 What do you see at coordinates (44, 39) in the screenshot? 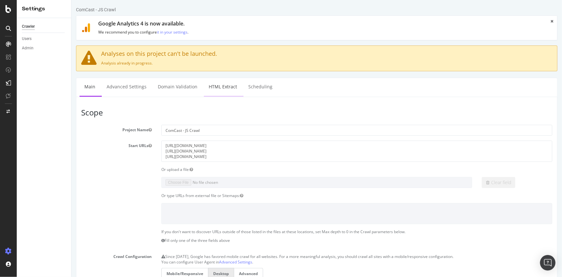
I see `a: Users` at bounding box center [44, 39].